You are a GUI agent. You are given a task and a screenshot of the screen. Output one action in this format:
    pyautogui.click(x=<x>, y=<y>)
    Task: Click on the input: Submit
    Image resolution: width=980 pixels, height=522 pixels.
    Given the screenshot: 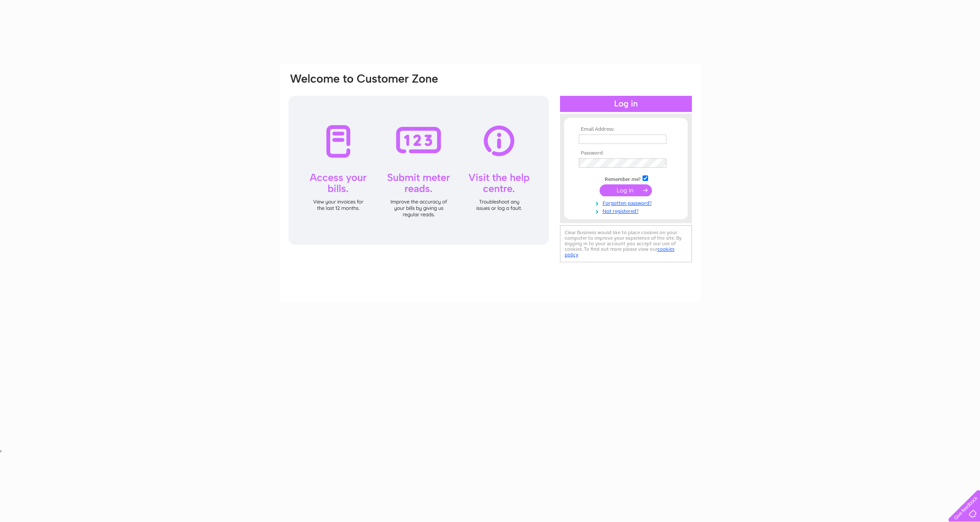 What is the action you would take?
    pyautogui.click(x=625, y=190)
    